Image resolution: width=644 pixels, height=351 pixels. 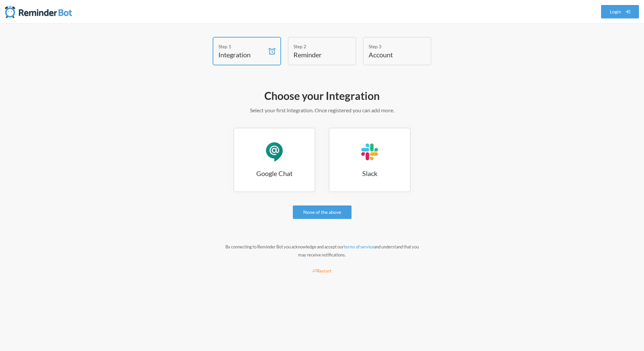 I want to click on p: Select your first integration. Once registered you can add more., so click(x=322, y=110).